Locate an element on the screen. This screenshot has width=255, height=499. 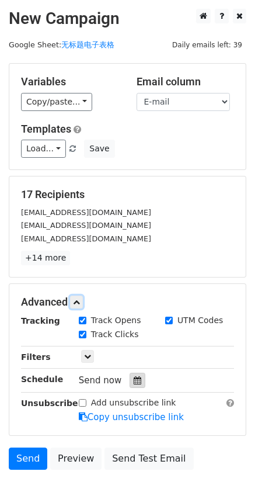
a: Send is located at coordinates (28, 458).